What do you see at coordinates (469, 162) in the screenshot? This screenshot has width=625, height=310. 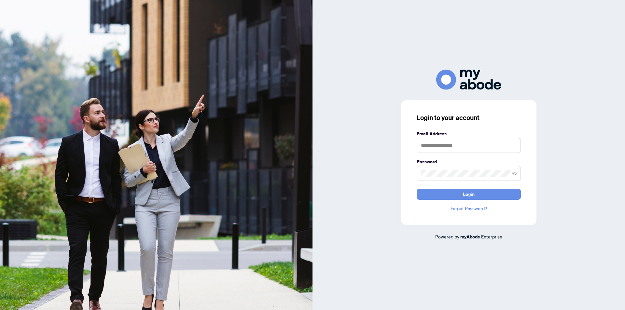 I see `label: Password` at bounding box center [469, 162].